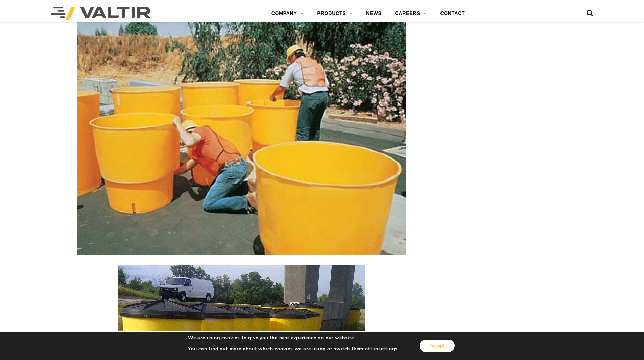 The image size is (644, 360). I want to click on button: settings, so click(387, 349).